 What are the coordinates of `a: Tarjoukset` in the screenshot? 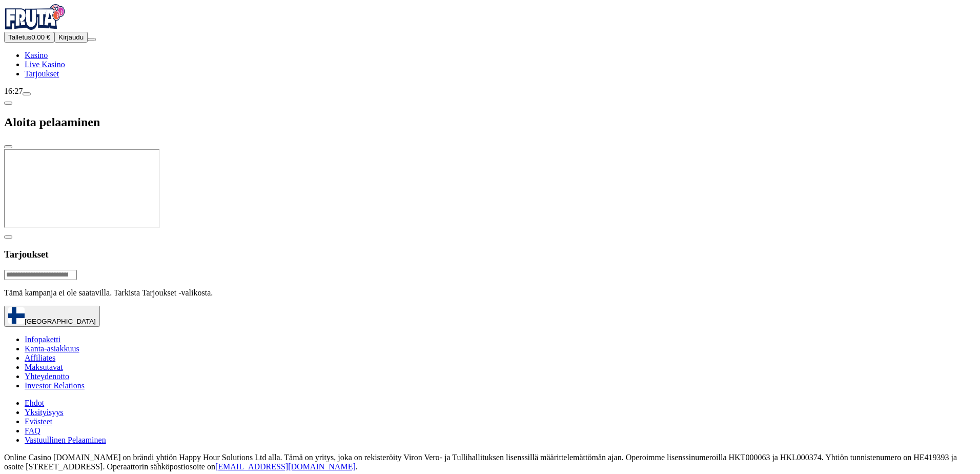 It's located at (41, 73).